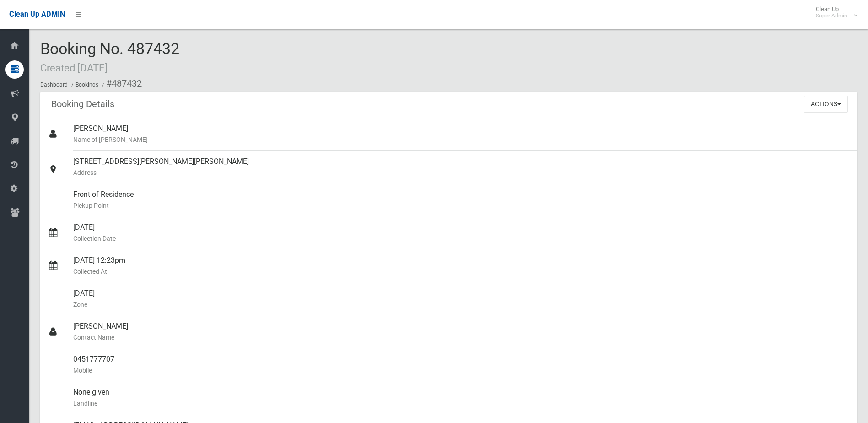 This screenshot has height=423, width=868. I want to click on button: Actions, so click(826, 104).